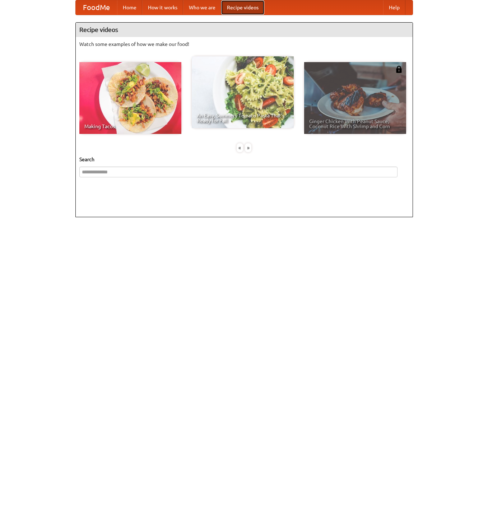 Image resolution: width=488 pixels, height=508 pixels. Describe the element at coordinates (244, 160) in the screenshot. I see `h5: Search` at that location.